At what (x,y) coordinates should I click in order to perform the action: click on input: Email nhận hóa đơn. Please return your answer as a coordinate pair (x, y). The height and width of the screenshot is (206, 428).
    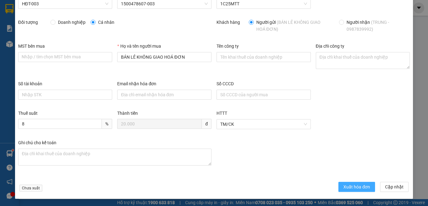
    Looking at the image, I should click on (164, 95).